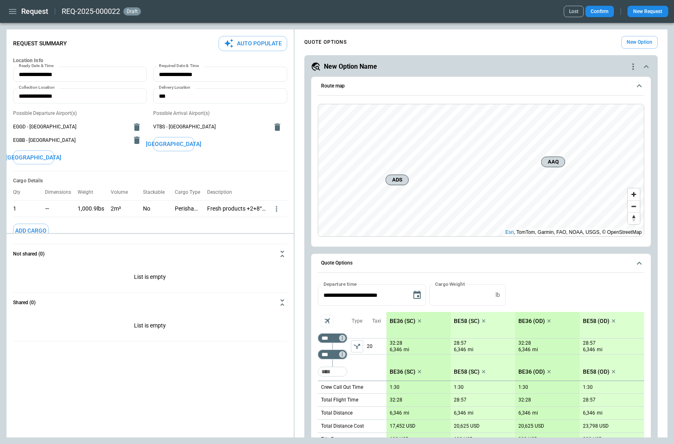 The image size is (674, 444). I want to click on p: Volume, so click(123, 192).